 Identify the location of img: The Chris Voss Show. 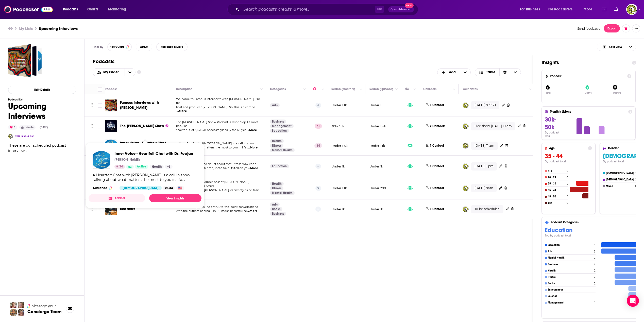
(111, 126).